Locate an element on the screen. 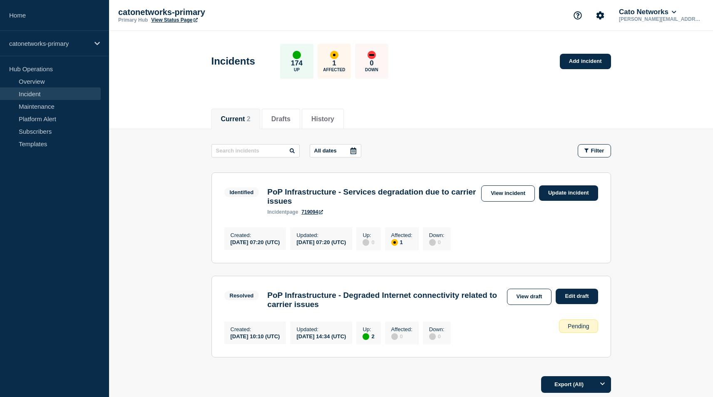 The height and width of the screenshot is (397, 713). span: 2 is located at coordinates (248, 119).